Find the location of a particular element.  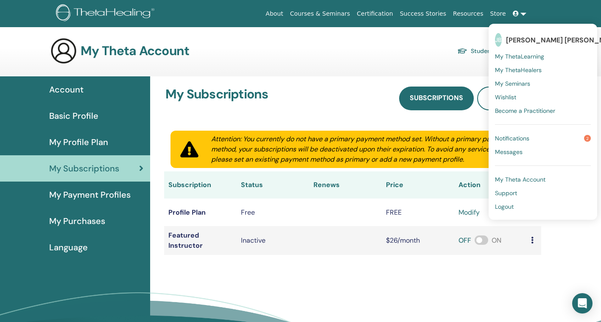

img: logo.png is located at coordinates (106, 14).